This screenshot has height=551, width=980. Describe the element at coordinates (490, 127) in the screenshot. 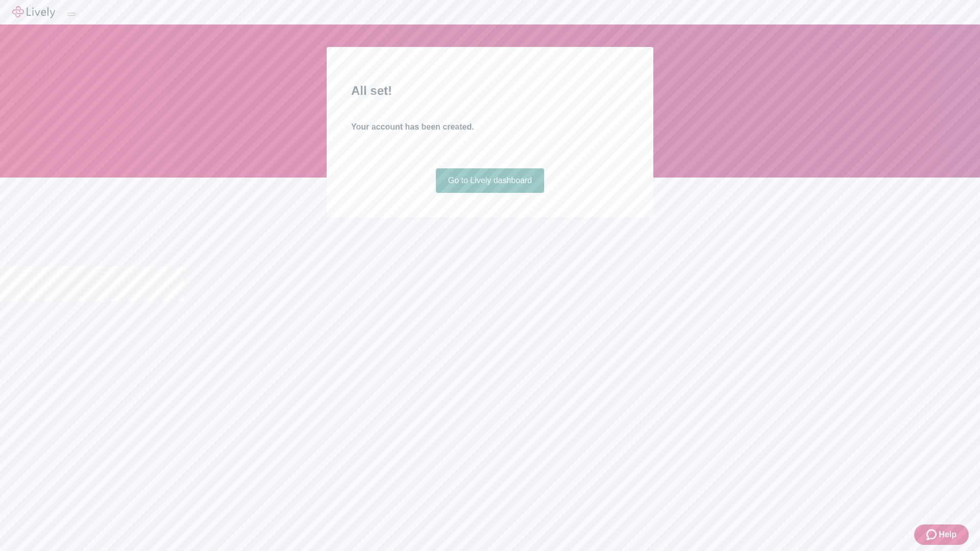

I see `h4: Your account has been created.` at that location.